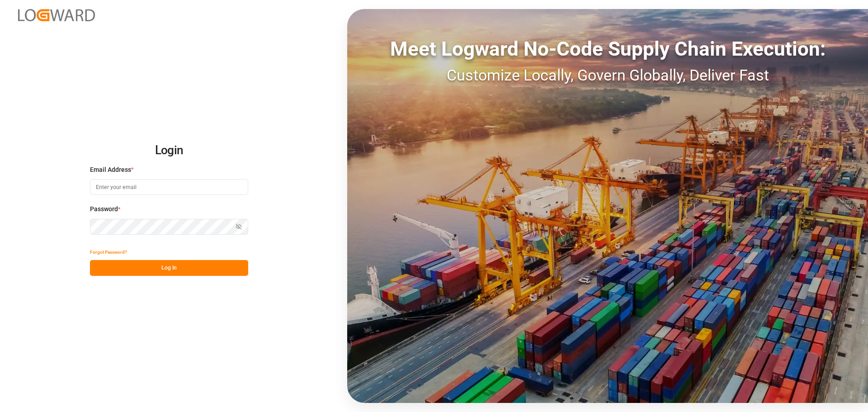  Describe the element at coordinates (607, 75) in the screenshot. I see `div: Customize Locally, Govern Globally, Deliver Fast` at that location.